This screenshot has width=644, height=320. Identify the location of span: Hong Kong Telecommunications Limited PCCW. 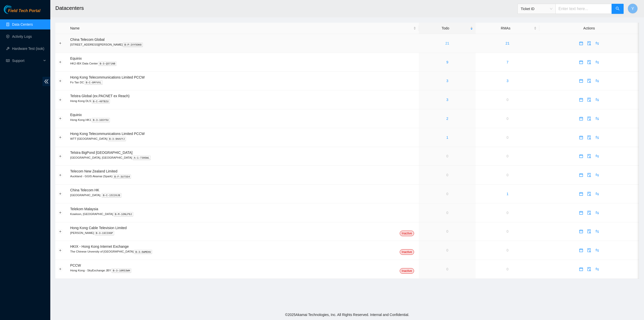
(107, 134).